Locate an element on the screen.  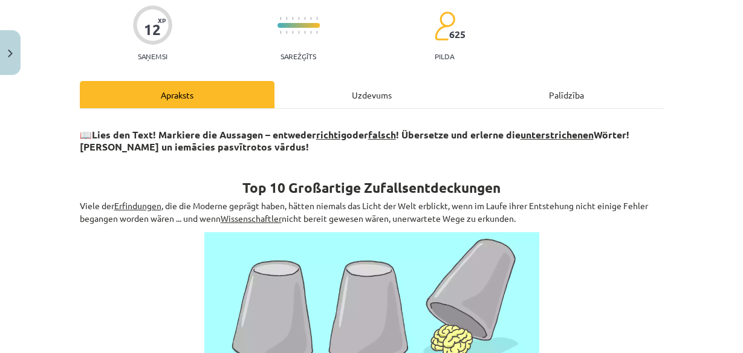
u: richtig is located at coordinates (331, 134).